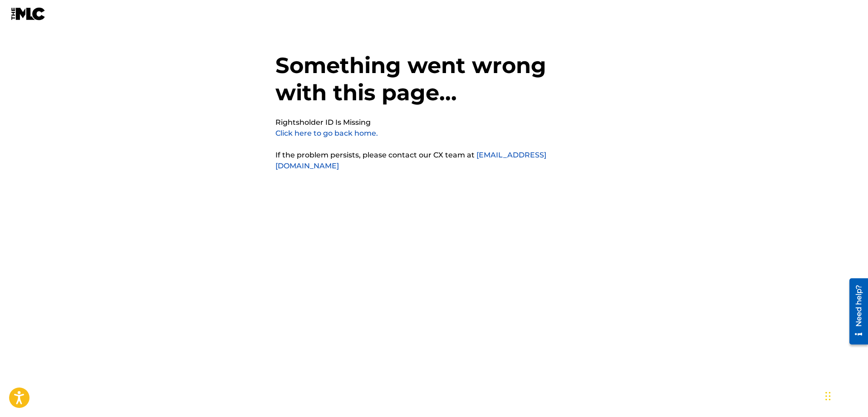  What do you see at coordinates (845, 395) in the screenshot?
I see `div: Chat Widget` at bounding box center [845, 395].